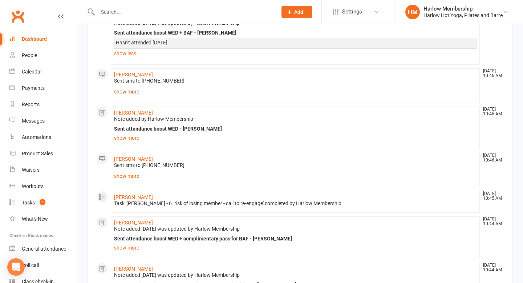 The image size is (523, 283). What do you see at coordinates (34, 39) in the screenshot?
I see `div: Dashboard` at bounding box center [34, 39].